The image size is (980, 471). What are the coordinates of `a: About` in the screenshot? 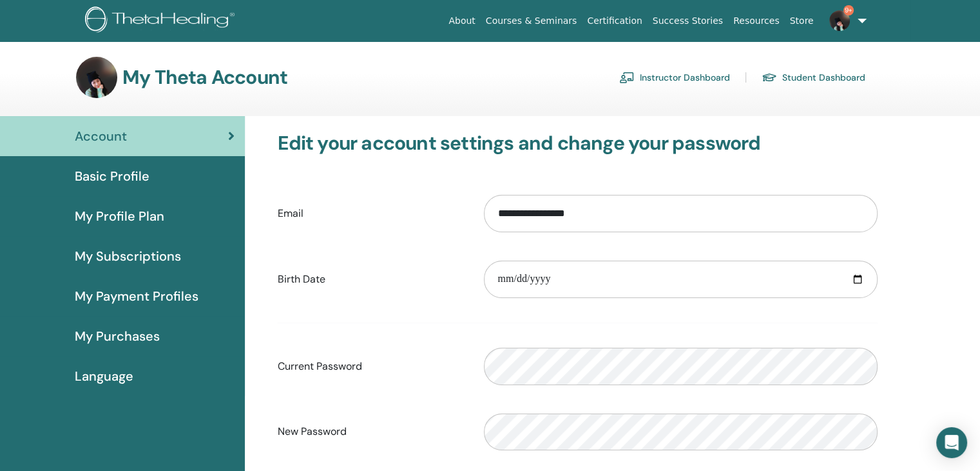 It's located at (462, 21).